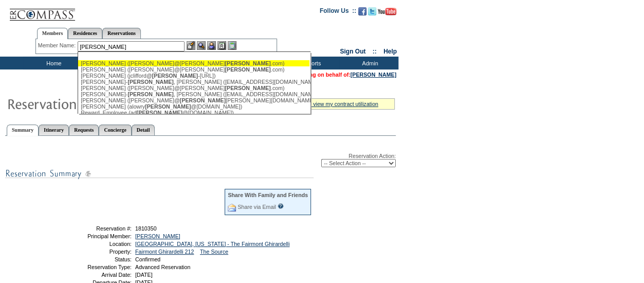  Describe the element at coordinates (95, 228) in the screenshot. I see `td: Reservation #:` at that location.